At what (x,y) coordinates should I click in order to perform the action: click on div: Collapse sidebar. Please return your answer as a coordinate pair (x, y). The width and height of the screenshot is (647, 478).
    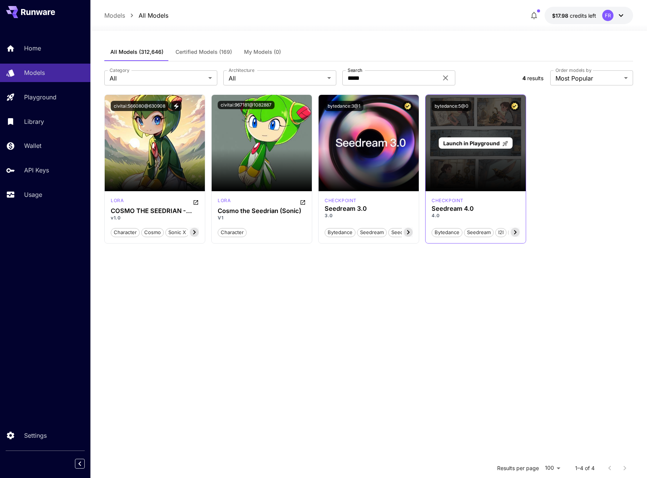
    Looking at the image, I should click on (85, 464).